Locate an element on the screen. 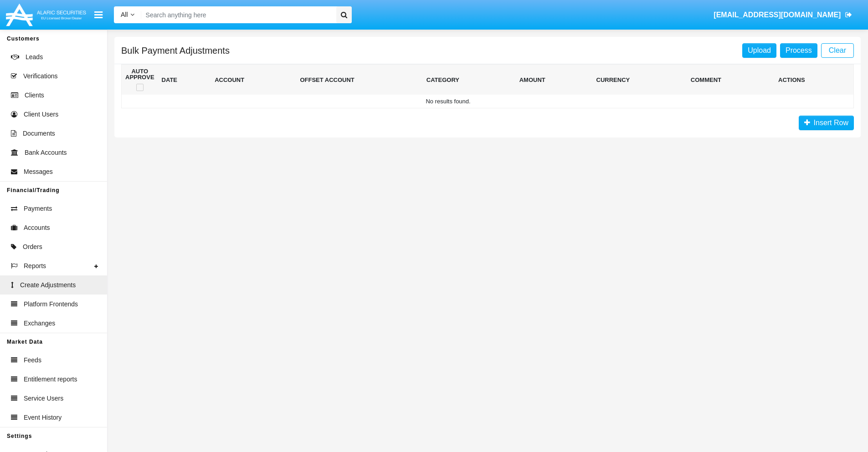  label: Upload is located at coordinates (759, 50).